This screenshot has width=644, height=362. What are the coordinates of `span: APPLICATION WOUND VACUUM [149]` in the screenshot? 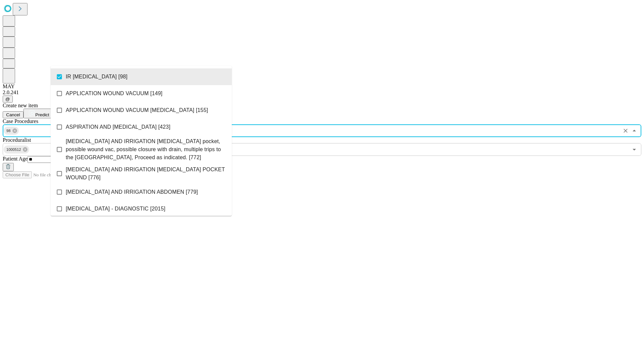 It's located at (114, 93).